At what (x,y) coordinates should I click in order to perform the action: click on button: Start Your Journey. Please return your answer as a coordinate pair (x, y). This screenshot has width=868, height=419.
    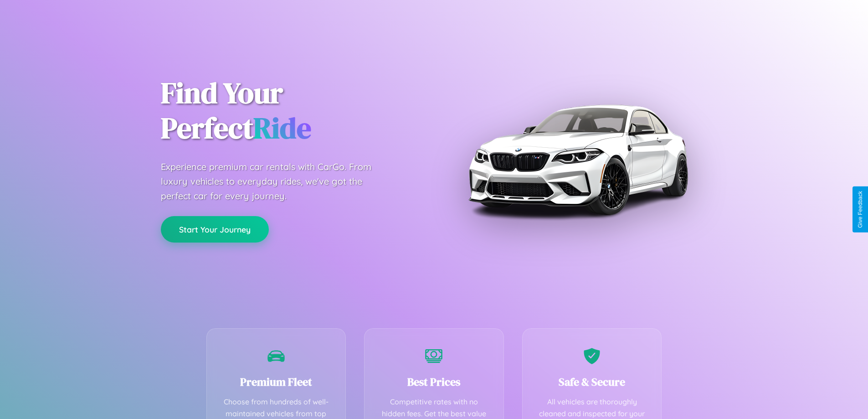
    Looking at the image, I should click on (215, 229).